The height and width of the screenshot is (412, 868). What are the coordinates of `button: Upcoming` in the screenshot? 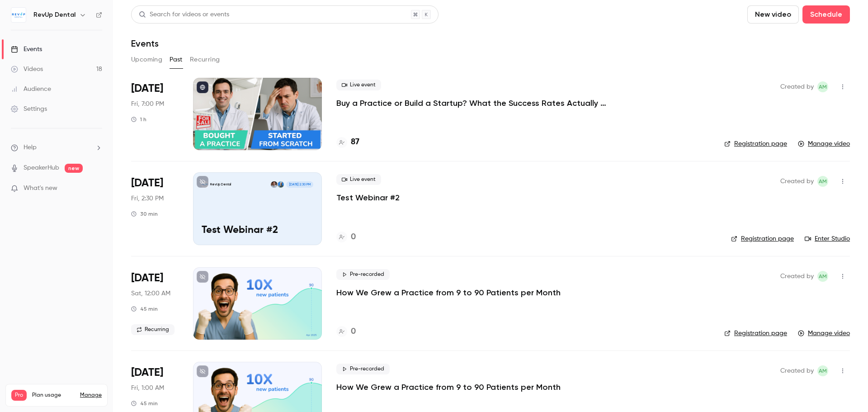 It's located at (146, 60).